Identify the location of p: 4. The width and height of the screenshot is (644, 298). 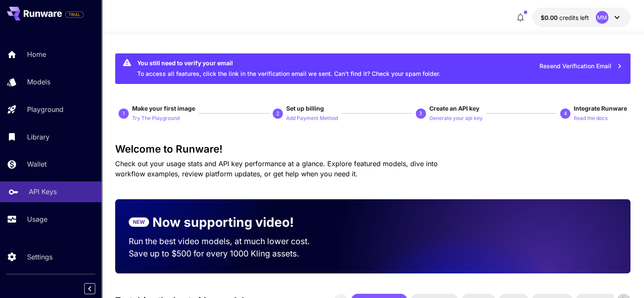
(565, 113).